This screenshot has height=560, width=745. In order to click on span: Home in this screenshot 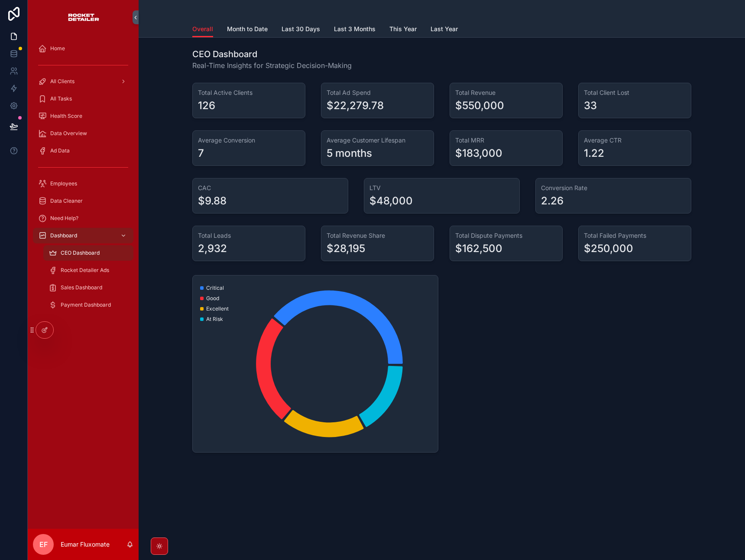, I will do `click(58, 49)`.